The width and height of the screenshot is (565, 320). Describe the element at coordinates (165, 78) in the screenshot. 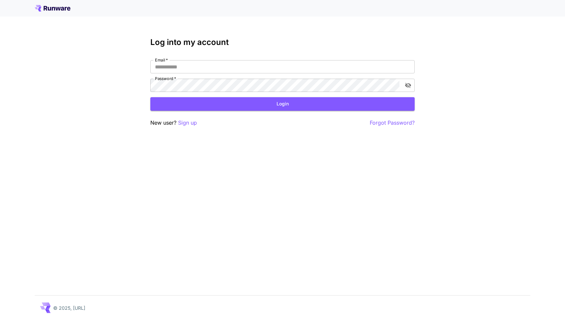

I see `label: Password` at that location.